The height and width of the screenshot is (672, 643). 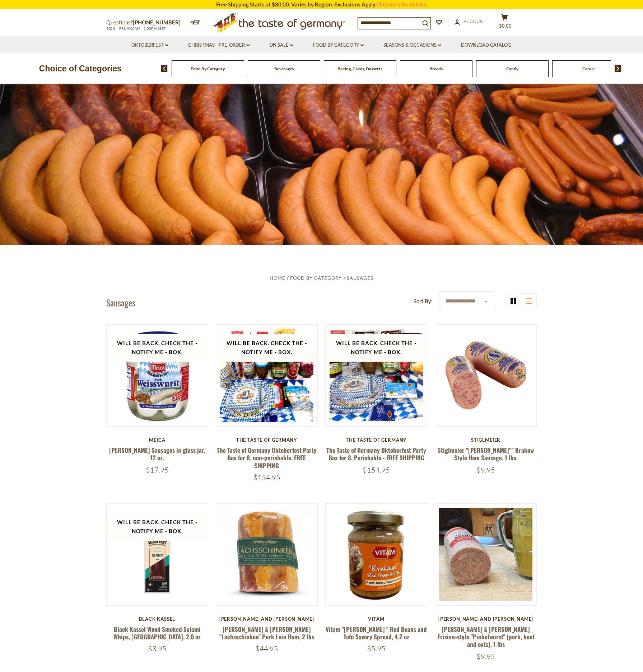 I want to click on div: Meica, so click(x=157, y=440).